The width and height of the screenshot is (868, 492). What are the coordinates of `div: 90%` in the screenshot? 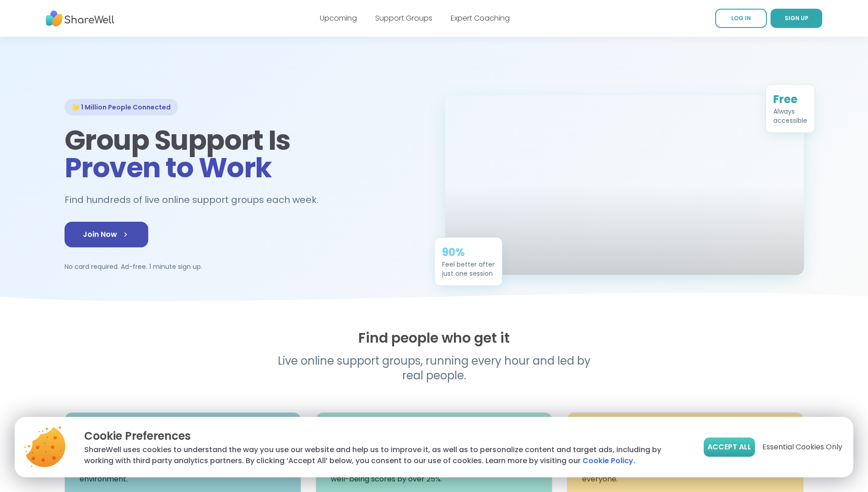 It's located at (468, 252).